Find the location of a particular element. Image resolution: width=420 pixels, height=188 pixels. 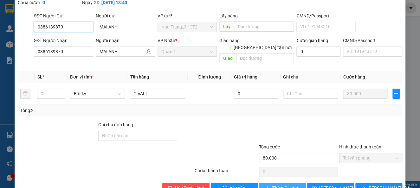

span: SL is located at coordinates (40, 77).